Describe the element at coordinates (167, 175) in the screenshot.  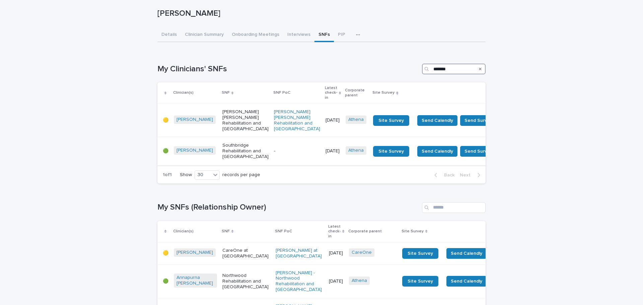
I see `p: 1 of 1` at that location.